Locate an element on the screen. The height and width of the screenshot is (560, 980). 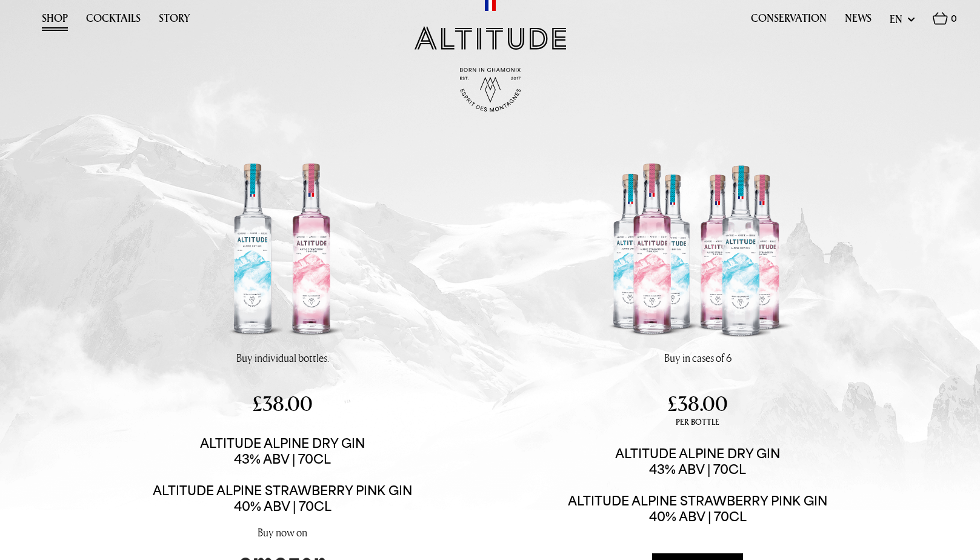
p: Buy in cases of 6 is located at coordinates (698, 357).